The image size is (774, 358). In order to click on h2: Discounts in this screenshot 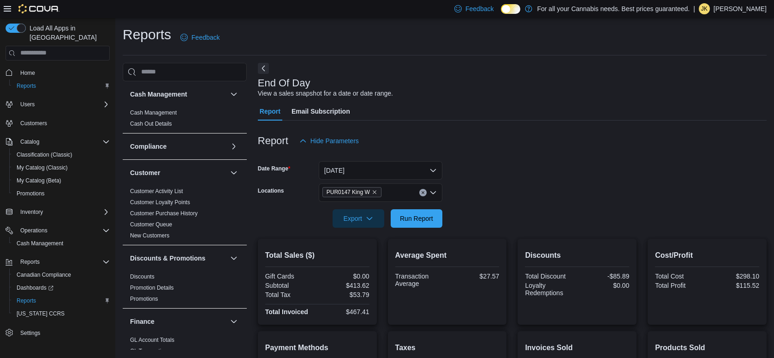, I will do `click(577, 255)`.